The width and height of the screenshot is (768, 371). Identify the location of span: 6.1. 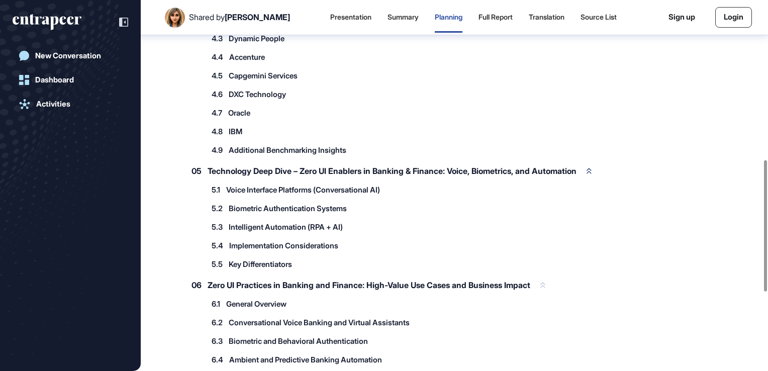
(216, 304).